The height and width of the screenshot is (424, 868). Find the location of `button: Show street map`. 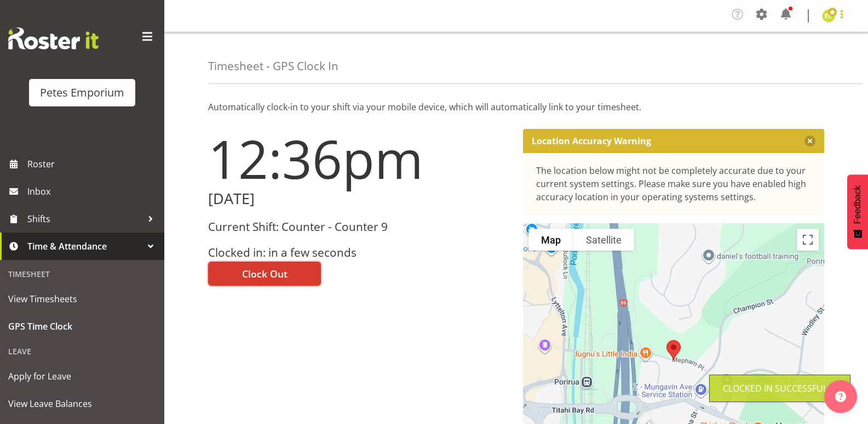

button: Show street map is located at coordinates (551, 240).